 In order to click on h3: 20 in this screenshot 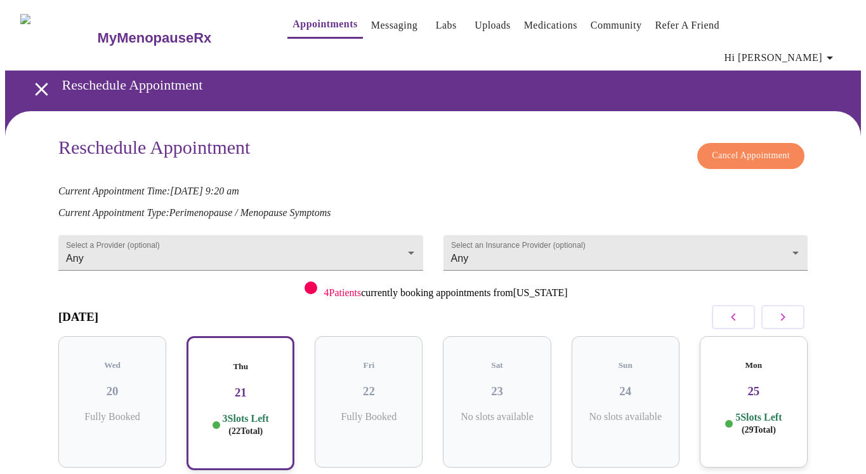, I will do `click(112, 391)`.